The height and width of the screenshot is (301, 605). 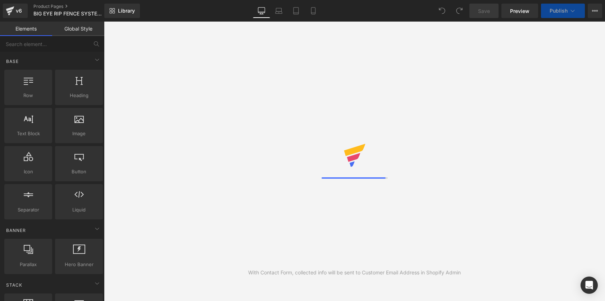 What do you see at coordinates (354, 273) in the screenshot?
I see `div: With Contact Form, collected info will be sent to Customer Email Address in Shopify Admin` at bounding box center [354, 273].